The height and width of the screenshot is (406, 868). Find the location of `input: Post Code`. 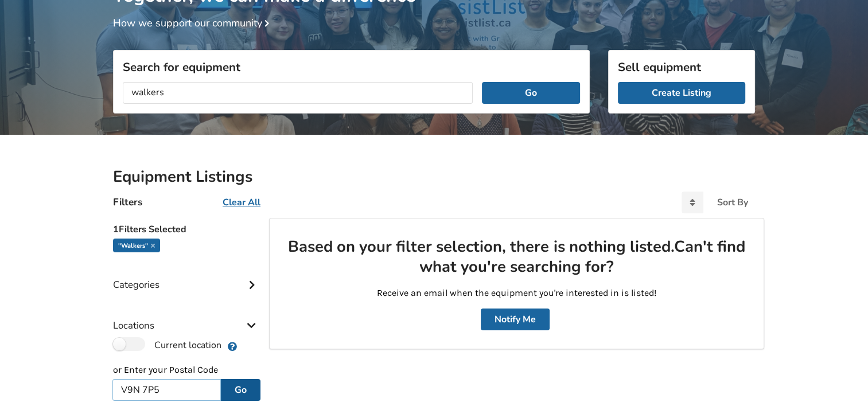

input: Post Code is located at coordinates (166, 390).